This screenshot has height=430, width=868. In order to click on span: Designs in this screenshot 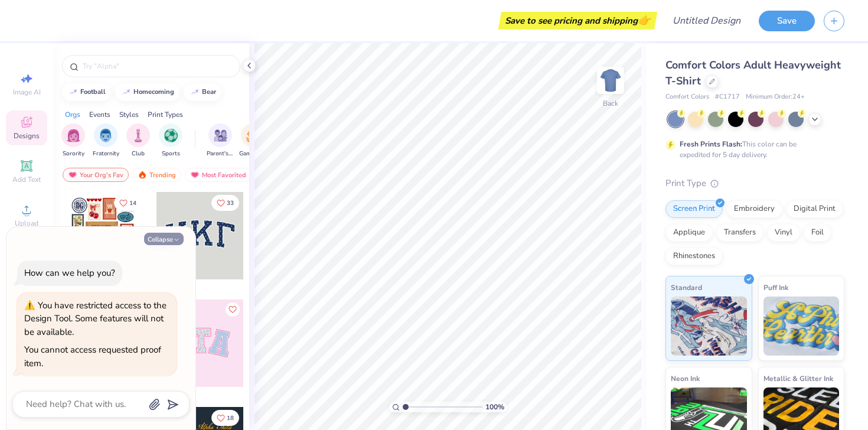, I will do `click(26, 136)`.